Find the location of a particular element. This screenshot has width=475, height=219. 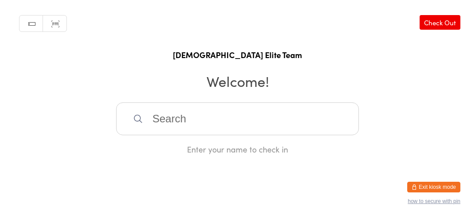

button: Exit kiosk mode is located at coordinates (434, 187).